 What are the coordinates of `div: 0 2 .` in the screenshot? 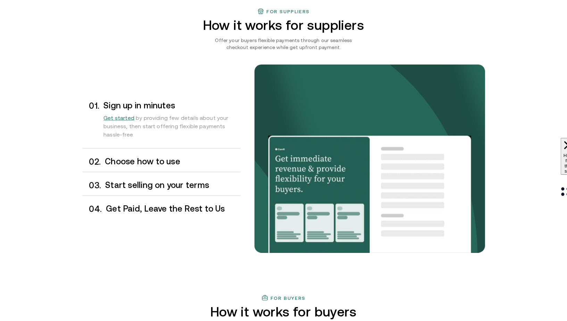 It's located at (92, 162).